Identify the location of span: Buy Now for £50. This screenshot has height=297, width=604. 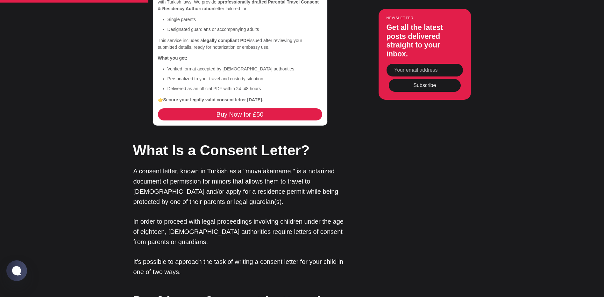
(240, 114).